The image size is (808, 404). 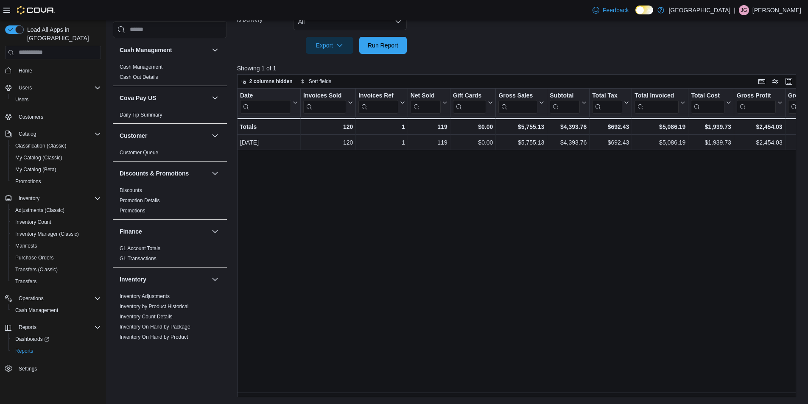 I want to click on span: Inventory Count, so click(x=56, y=222).